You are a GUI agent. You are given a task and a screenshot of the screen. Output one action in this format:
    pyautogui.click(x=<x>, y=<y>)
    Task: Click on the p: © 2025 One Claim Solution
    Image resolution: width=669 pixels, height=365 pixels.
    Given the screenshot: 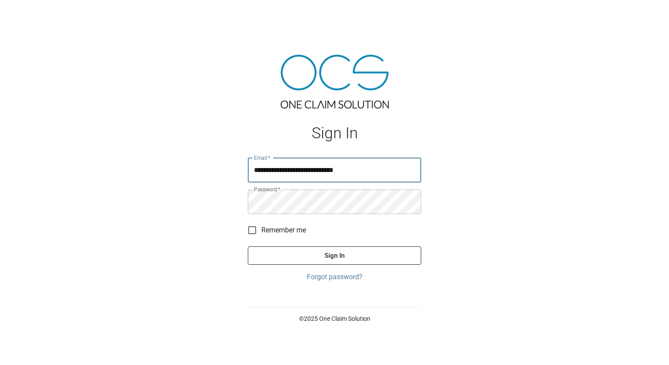 What is the action you would take?
    pyautogui.click(x=334, y=319)
    